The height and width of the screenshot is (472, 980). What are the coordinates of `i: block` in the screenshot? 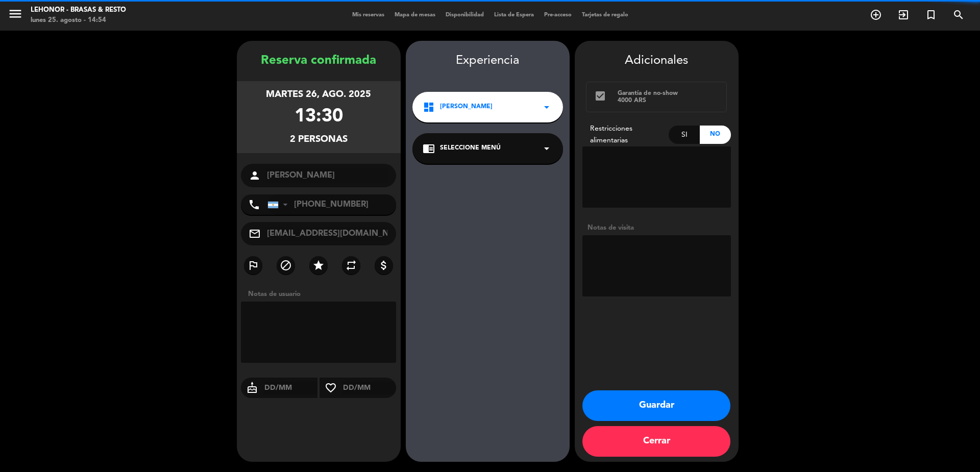 It's located at (286, 266).